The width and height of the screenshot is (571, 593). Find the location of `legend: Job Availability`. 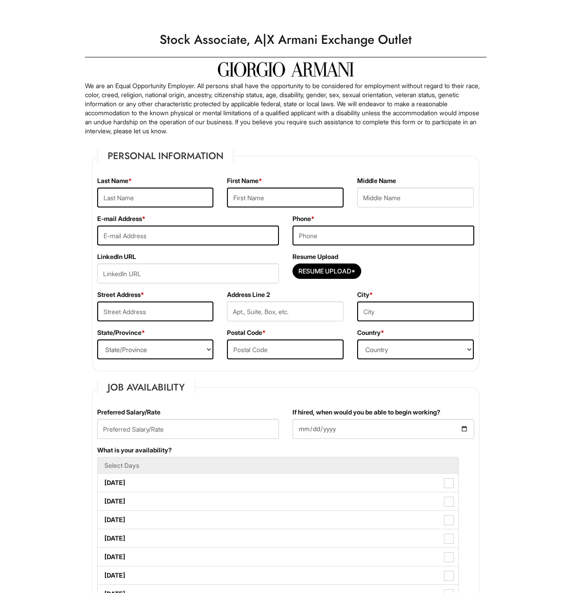

legend: Job Availability is located at coordinates (146, 387).